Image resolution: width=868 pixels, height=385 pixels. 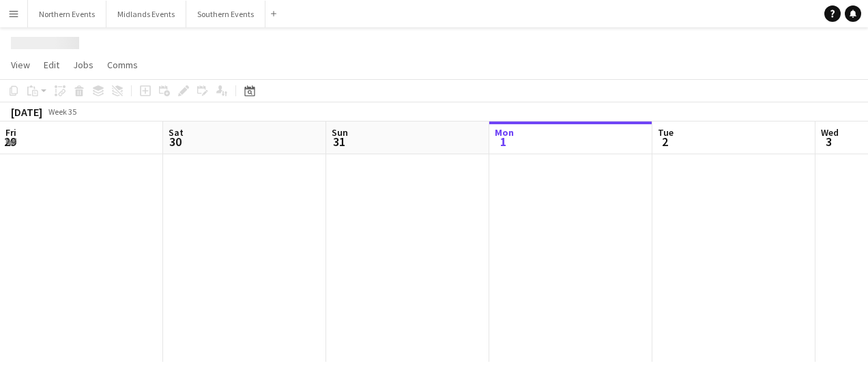 What do you see at coordinates (503, 141) in the screenshot?
I see `span: 1` at bounding box center [503, 141].